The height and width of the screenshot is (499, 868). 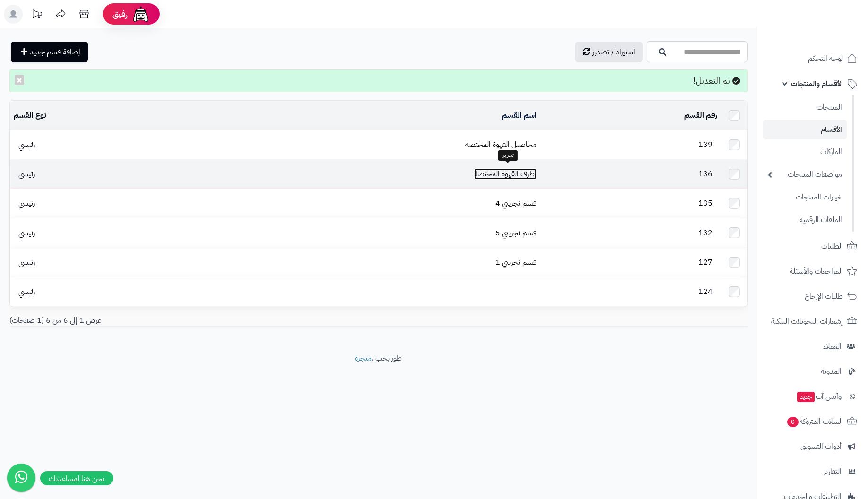 What do you see at coordinates (817, 84) in the screenshot?
I see `span: الأقسام والمنتجات` at bounding box center [817, 84].